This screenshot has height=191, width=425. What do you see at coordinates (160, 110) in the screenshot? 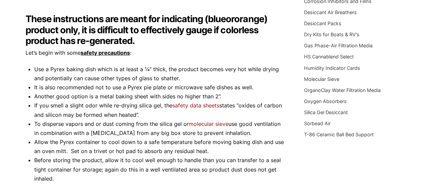
I see `li: If you smell a slight odor while re-drying silica gel, the states “oxides of carbon and silicon m...` at bounding box center [160, 110].